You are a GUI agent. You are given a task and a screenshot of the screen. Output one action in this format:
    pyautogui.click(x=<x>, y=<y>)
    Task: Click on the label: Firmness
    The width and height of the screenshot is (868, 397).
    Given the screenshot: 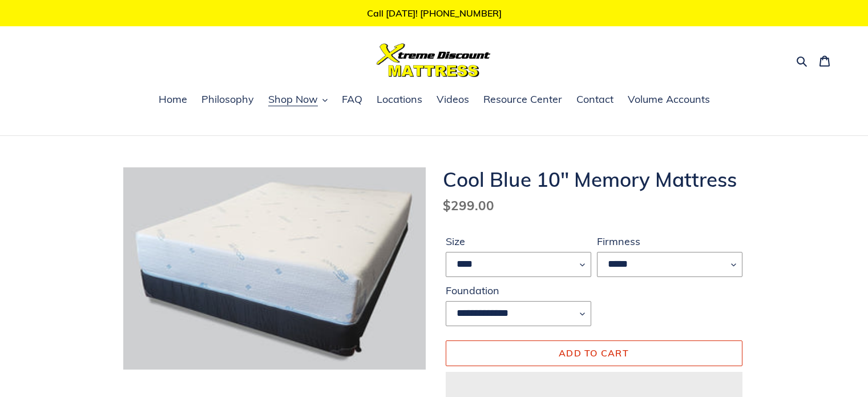 What is the action you would take?
    pyautogui.click(x=669, y=241)
    